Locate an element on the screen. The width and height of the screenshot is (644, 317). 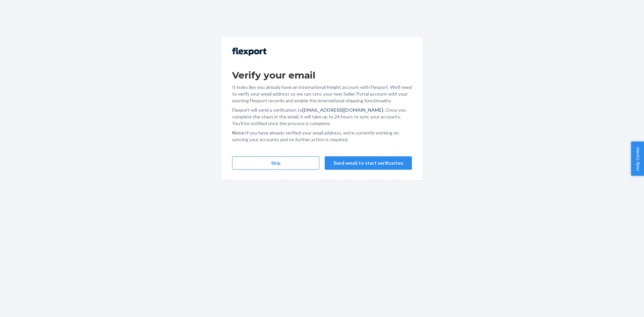
button: Help Center is located at coordinates (637, 158).